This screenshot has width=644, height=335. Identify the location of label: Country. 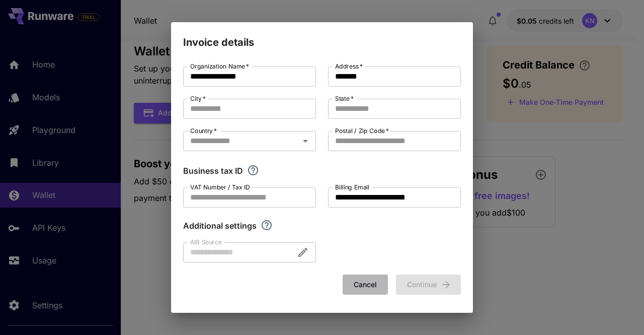
(203, 131).